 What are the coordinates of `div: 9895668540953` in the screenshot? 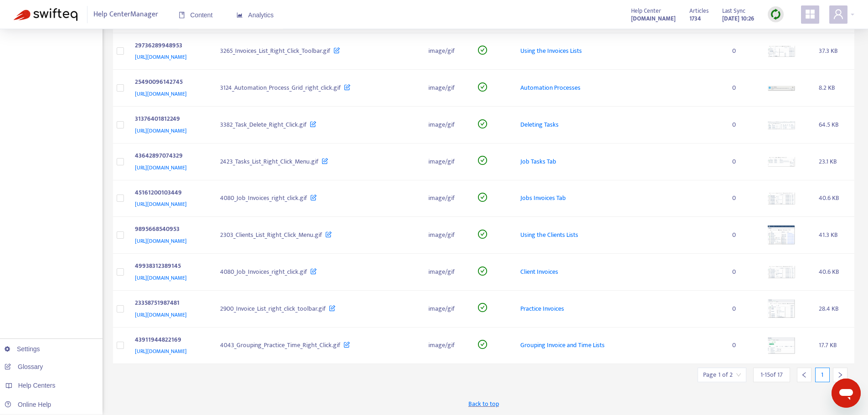 It's located at (168, 230).